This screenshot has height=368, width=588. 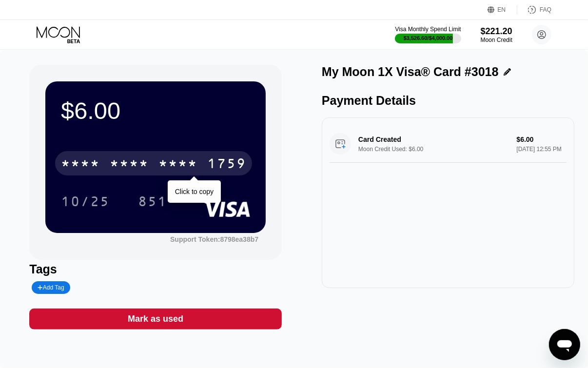 I want to click on div: Mark as used, so click(x=156, y=319).